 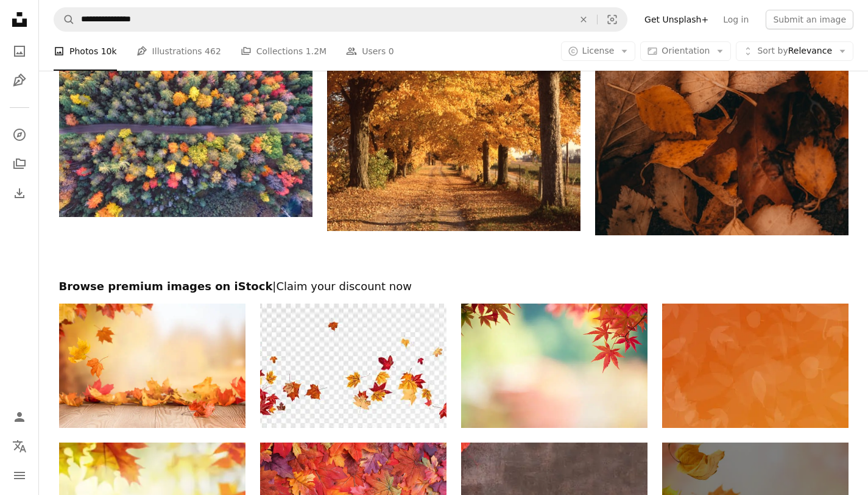 What do you see at coordinates (19, 81) in the screenshot?
I see `a: Illustrations` at bounding box center [19, 81].